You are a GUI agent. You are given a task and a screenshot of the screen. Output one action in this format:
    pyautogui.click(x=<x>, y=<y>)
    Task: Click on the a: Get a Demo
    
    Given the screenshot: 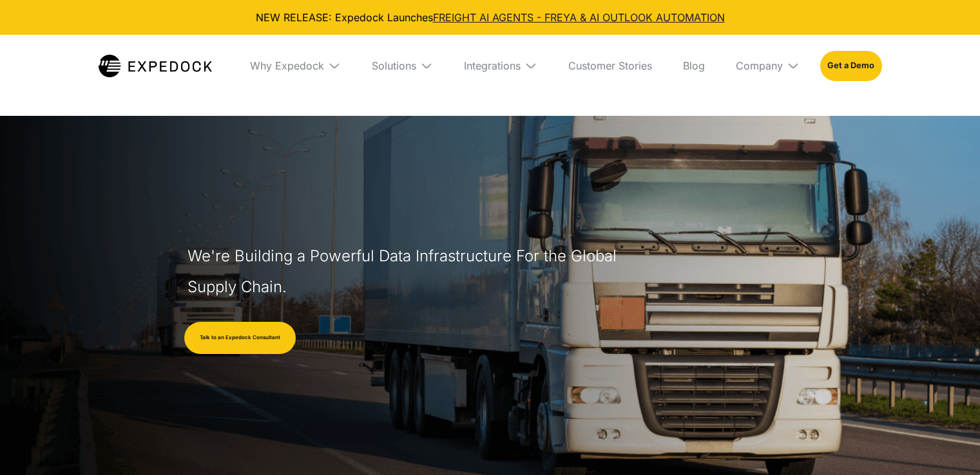 What is the action you would take?
    pyautogui.click(x=851, y=66)
    